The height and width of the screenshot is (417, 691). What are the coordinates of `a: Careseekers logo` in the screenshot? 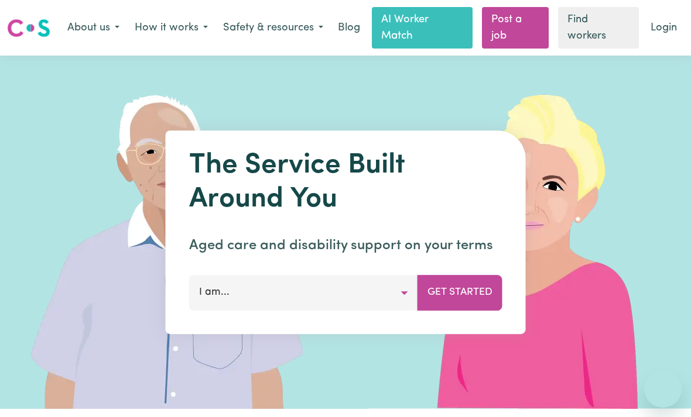 It's located at (29, 28).